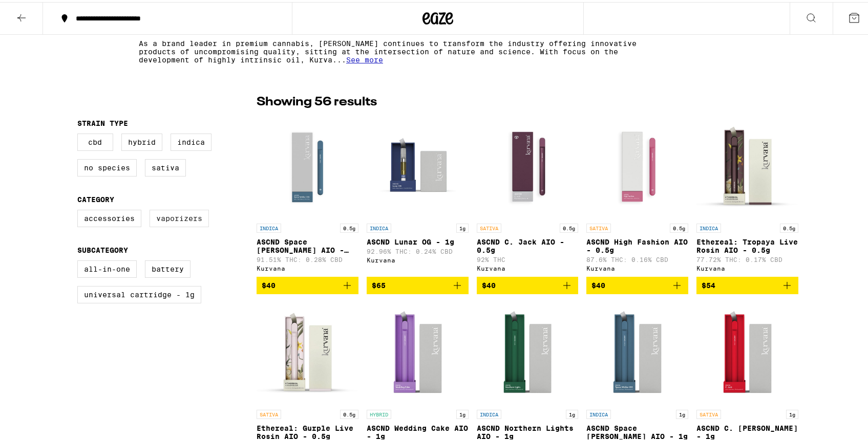  I want to click on p: Ethereal: Tropaya Live Rosin AIO - 0.5g, so click(747, 244).